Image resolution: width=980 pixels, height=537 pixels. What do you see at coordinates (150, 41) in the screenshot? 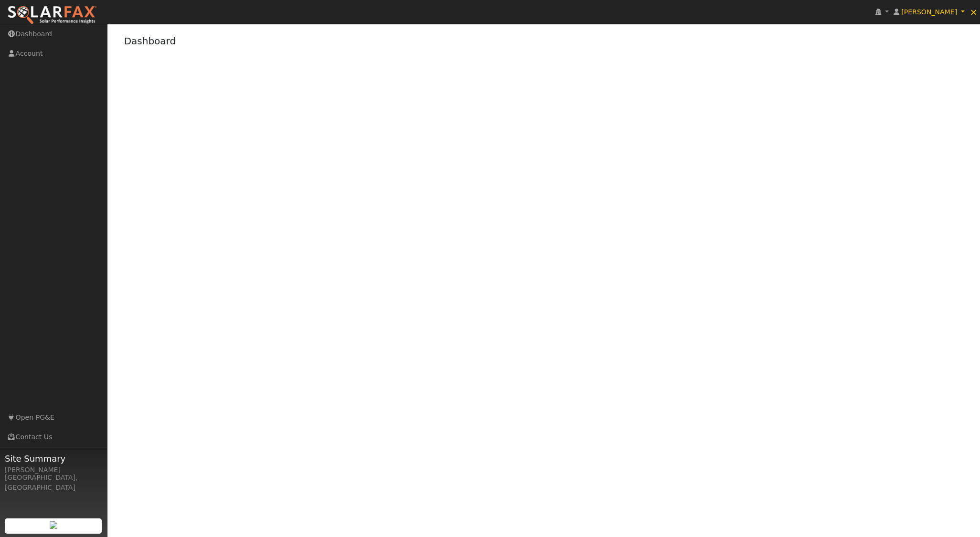
I see `a: Dashboard` at bounding box center [150, 41].